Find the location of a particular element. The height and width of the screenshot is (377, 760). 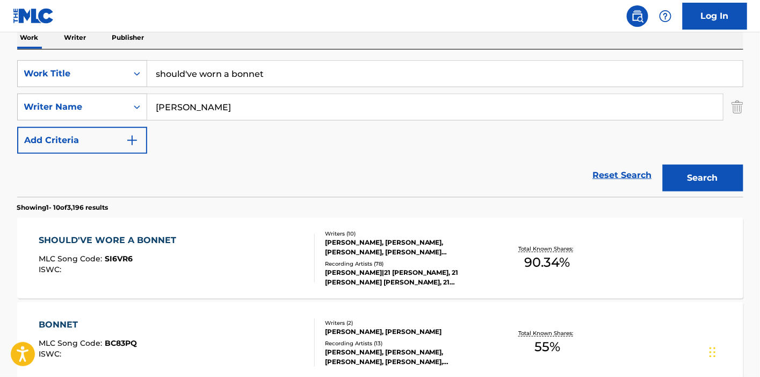

div: Recording Artists ( 13 ) is located at coordinates (406, 343).